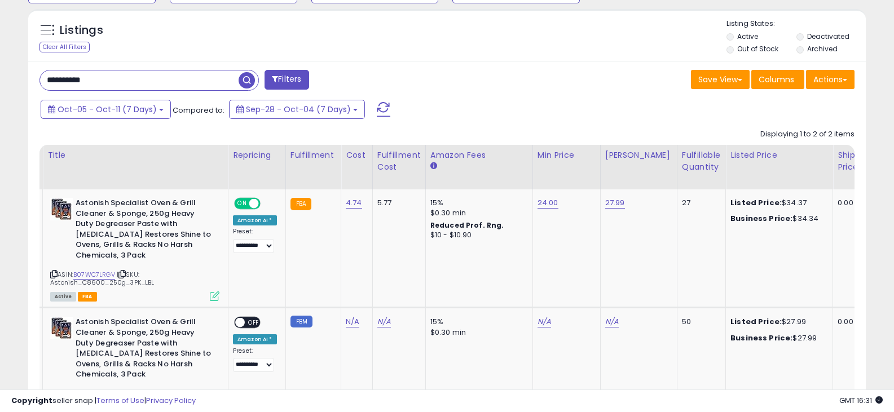 The width and height of the screenshot is (894, 412). I want to click on div: seller snap | |, so click(103, 401).